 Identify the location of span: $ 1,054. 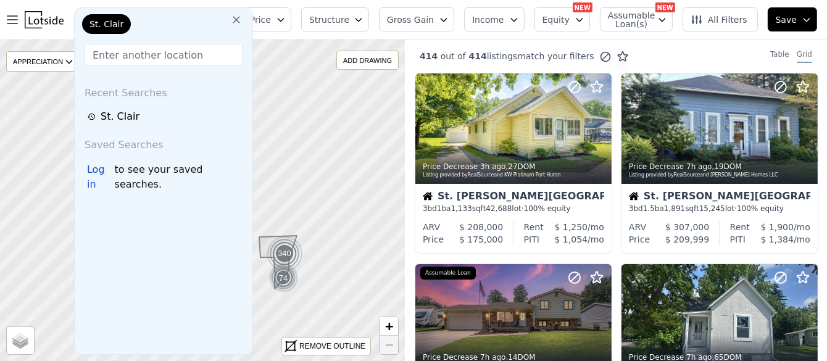
(571, 239).